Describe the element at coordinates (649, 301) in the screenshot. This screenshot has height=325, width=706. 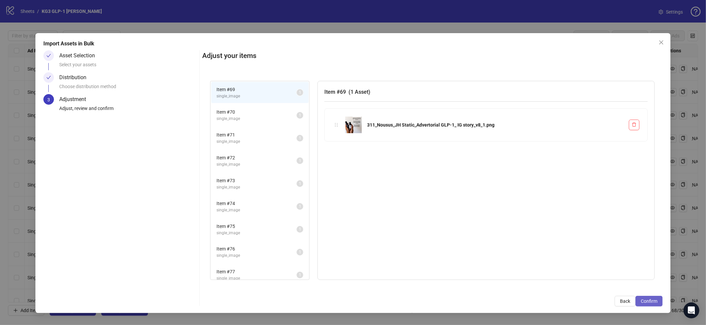
I see `button: Confirm` at that location.